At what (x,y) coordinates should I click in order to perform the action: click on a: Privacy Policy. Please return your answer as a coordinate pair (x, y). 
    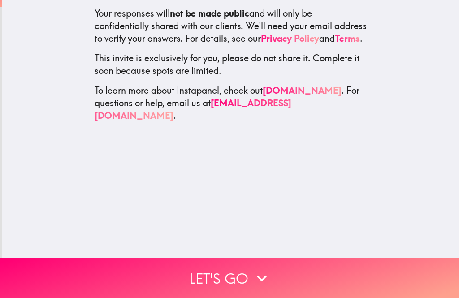
    Looking at the image, I should click on (290, 38).